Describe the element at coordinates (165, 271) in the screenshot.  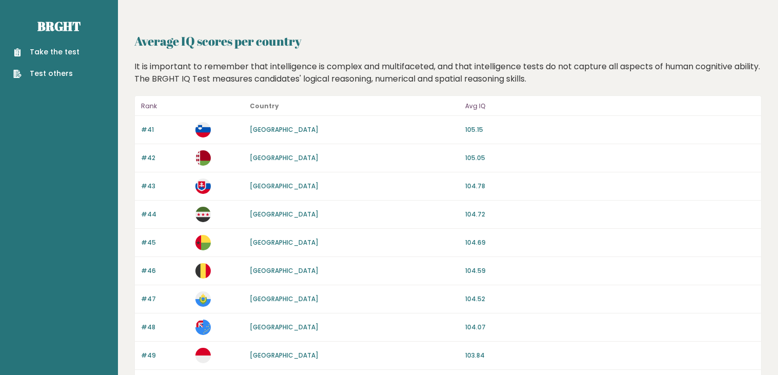
I see `p: #46` at that location.